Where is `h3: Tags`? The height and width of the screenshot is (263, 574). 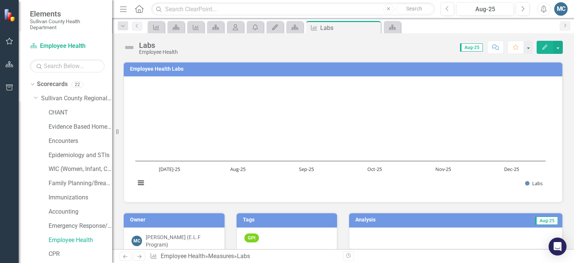
h3: Tags is located at coordinates (288, 219).